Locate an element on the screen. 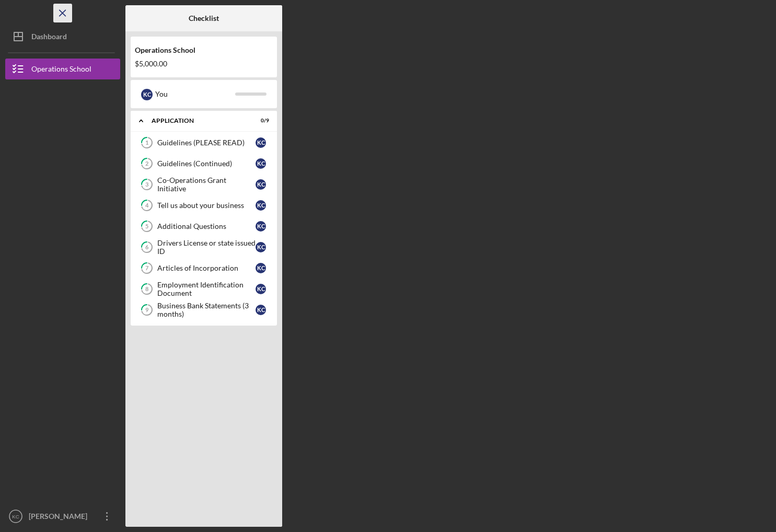 The height and width of the screenshot is (532, 776). div: Articles of Incorporation is located at coordinates (207, 268).